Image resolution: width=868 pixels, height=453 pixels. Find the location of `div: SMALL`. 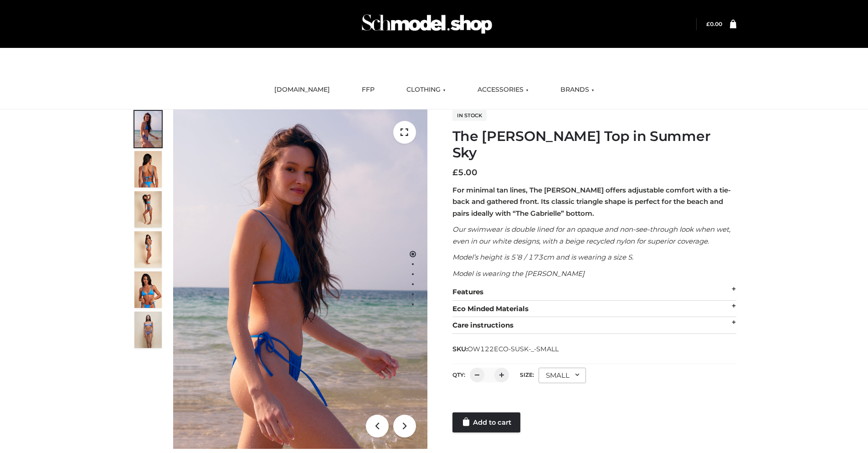

div: SMALL is located at coordinates (563, 375).